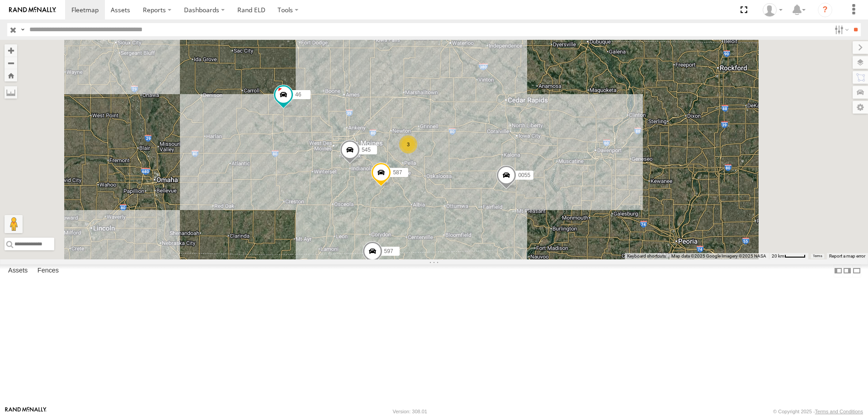 Image resolution: width=868 pixels, height=416 pixels. I want to click on label: Hide Summary Table, so click(857, 270).